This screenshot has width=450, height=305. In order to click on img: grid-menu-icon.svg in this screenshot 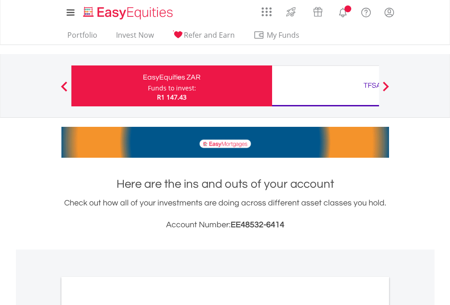, I will do `click(267, 12)`.